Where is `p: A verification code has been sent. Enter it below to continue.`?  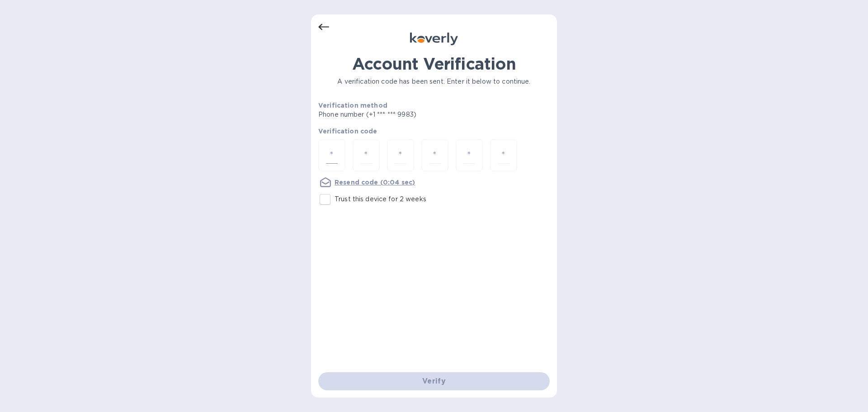 p: A verification code has been sent. Enter it below to continue. is located at coordinates (434, 81).